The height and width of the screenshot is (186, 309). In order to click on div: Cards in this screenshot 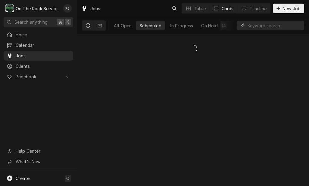, I will do `click(227, 8)`.